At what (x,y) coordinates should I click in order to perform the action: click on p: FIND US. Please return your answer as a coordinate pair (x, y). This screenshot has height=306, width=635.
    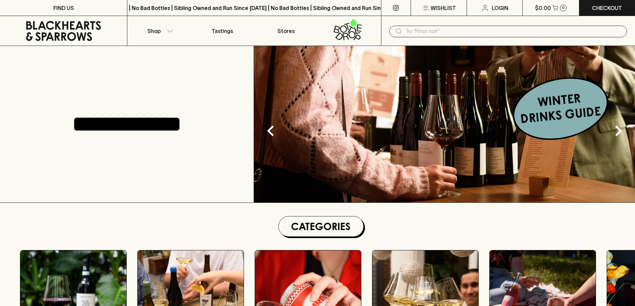
    Looking at the image, I should click on (64, 8).